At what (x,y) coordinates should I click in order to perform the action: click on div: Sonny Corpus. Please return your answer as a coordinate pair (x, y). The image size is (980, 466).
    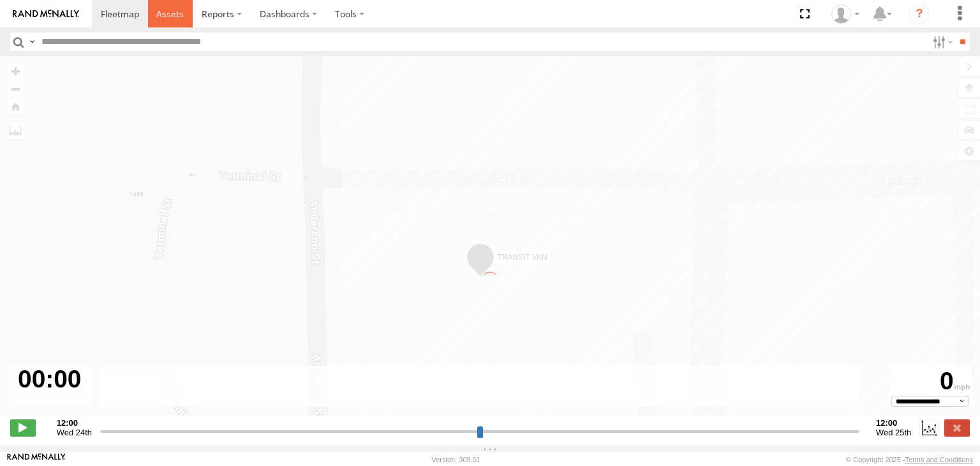
    Looking at the image, I should click on (846, 14).